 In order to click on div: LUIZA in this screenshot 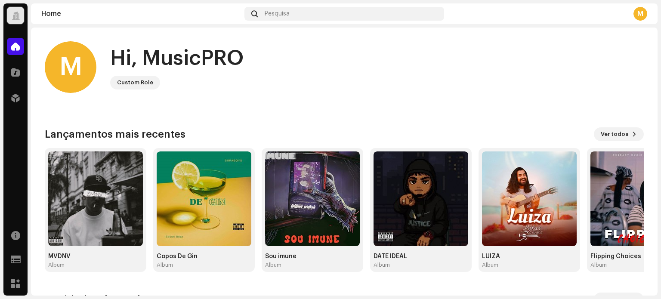, I will do `click(529, 256)`.